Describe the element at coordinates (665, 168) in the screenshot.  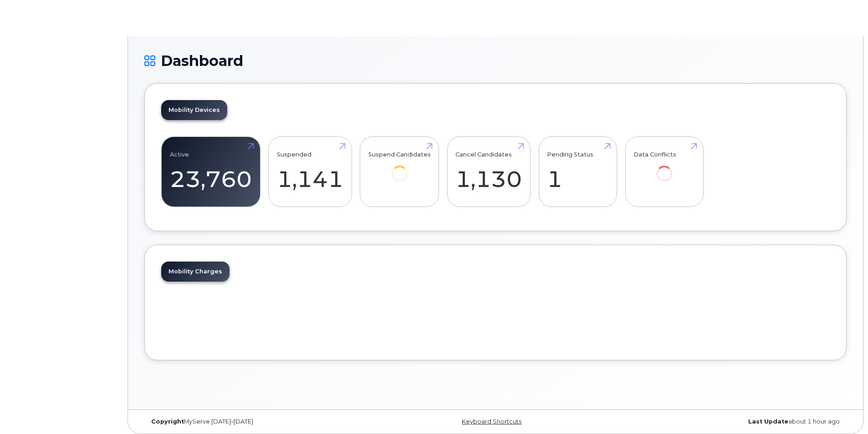
I see `a: Data Conflicts` at that location.